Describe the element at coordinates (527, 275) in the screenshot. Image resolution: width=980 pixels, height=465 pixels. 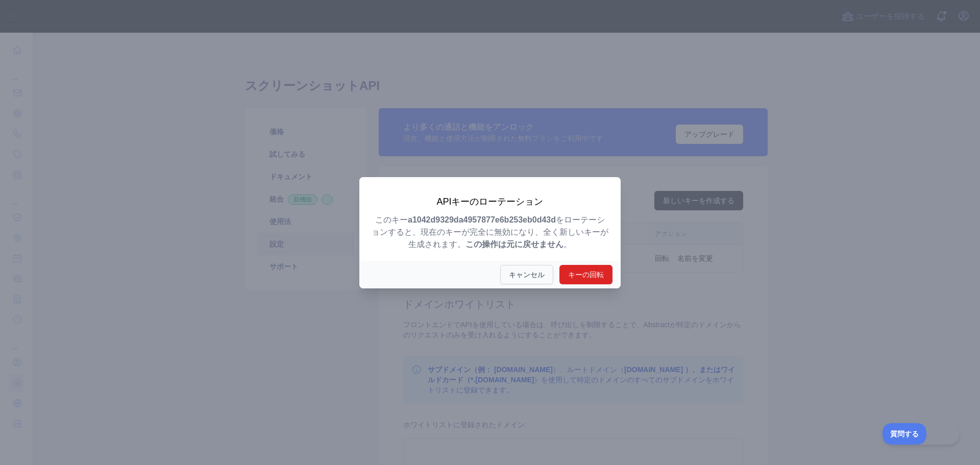
I see `font: キャンセル` at that location.